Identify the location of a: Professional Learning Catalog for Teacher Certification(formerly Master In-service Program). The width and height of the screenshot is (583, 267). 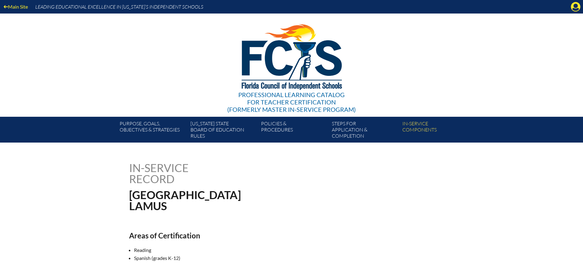
(291, 63).